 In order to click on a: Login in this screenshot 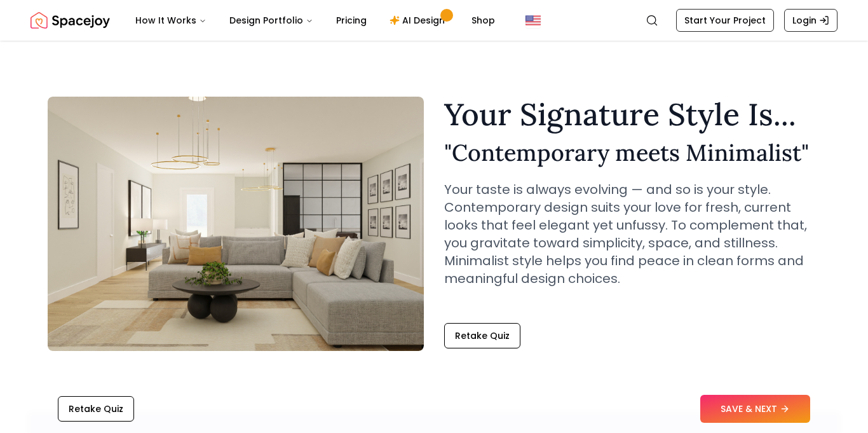, I will do `click(811, 20)`.